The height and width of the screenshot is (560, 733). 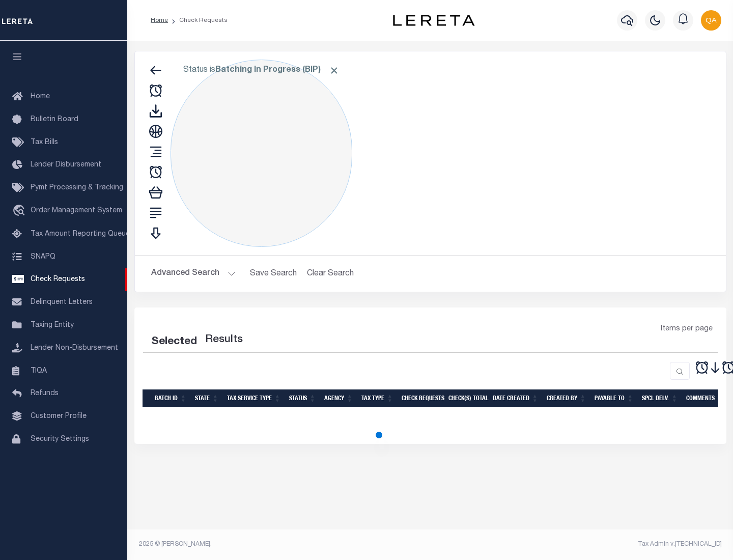 I want to click on label: Results, so click(x=224, y=340).